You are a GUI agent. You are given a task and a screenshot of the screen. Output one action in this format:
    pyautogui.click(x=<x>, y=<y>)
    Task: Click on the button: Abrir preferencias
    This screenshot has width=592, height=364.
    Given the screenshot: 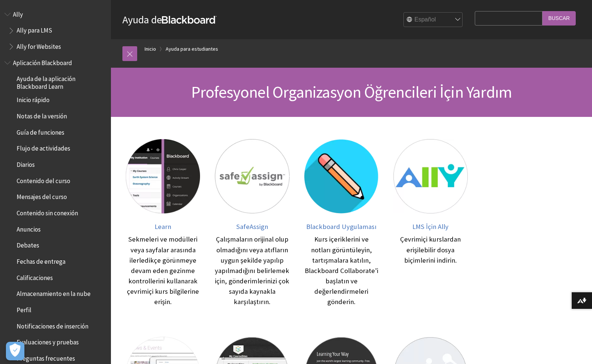 What is the action you would take?
    pyautogui.click(x=15, y=351)
    